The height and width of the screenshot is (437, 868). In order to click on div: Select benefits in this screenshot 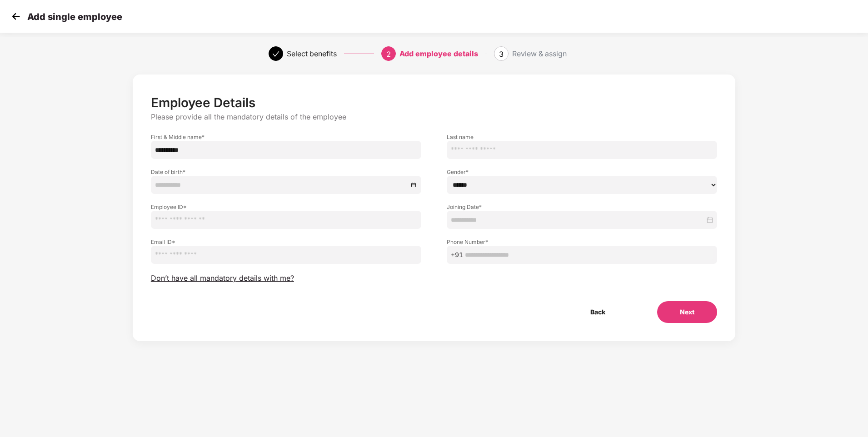, I will do `click(312, 54)`.